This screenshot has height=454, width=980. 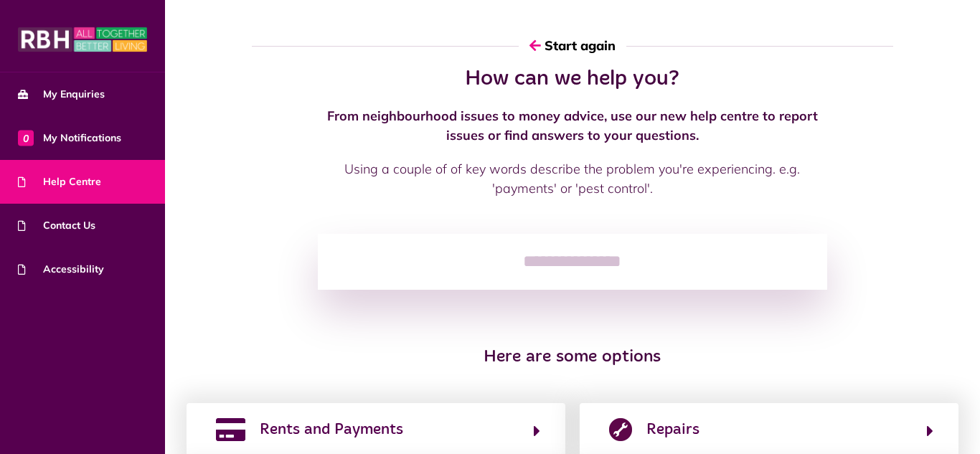 What do you see at coordinates (769, 430) in the screenshot?
I see `button: Repairs` at bounding box center [769, 430].